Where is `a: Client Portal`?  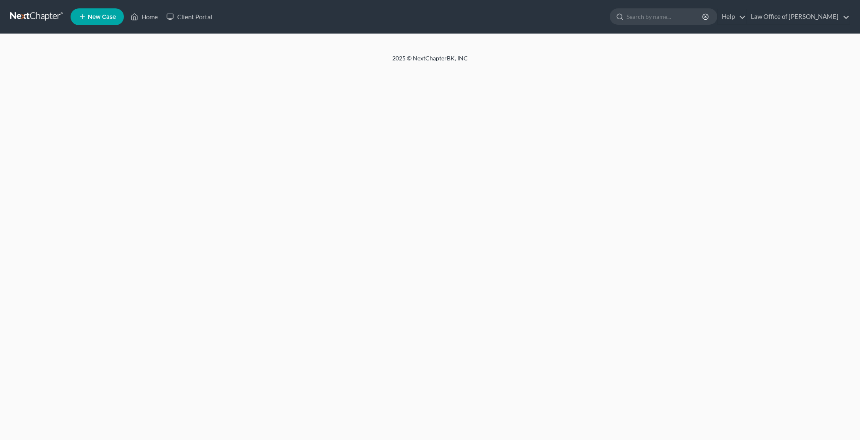 a: Client Portal is located at coordinates (189, 17).